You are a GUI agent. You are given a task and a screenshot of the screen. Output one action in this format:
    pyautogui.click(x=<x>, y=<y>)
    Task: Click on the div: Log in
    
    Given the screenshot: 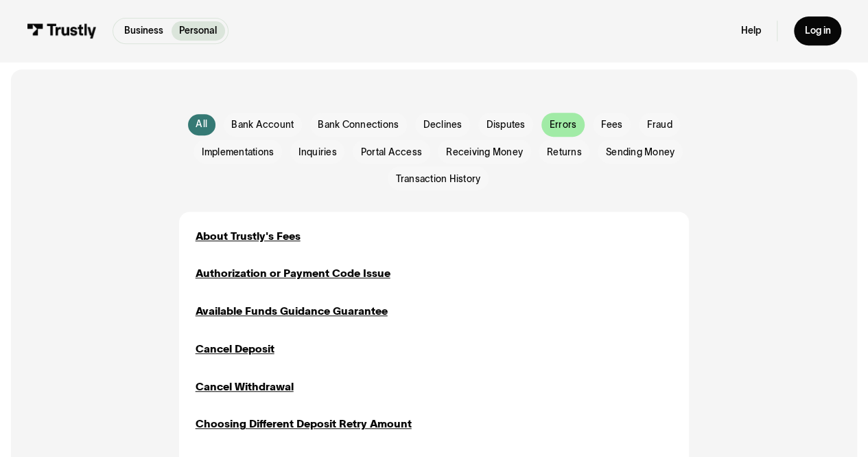 What is the action you would take?
    pyautogui.click(x=817, y=31)
    